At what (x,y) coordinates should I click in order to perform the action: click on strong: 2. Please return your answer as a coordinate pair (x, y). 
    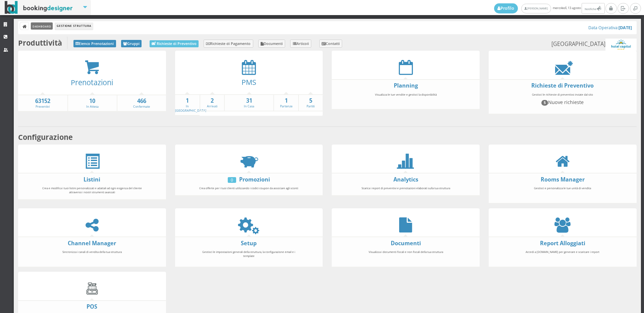
    Looking at the image, I should click on (212, 100).